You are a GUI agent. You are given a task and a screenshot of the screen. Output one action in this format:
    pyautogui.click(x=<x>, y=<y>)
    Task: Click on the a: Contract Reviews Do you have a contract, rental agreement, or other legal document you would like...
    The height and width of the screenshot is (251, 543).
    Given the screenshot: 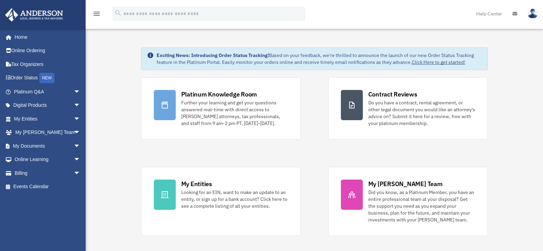 What is the action you would take?
    pyautogui.click(x=408, y=108)
    